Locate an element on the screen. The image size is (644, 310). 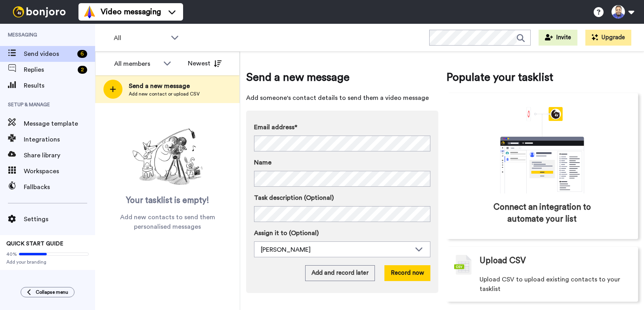
span: All is located at coordinates (141, 38).